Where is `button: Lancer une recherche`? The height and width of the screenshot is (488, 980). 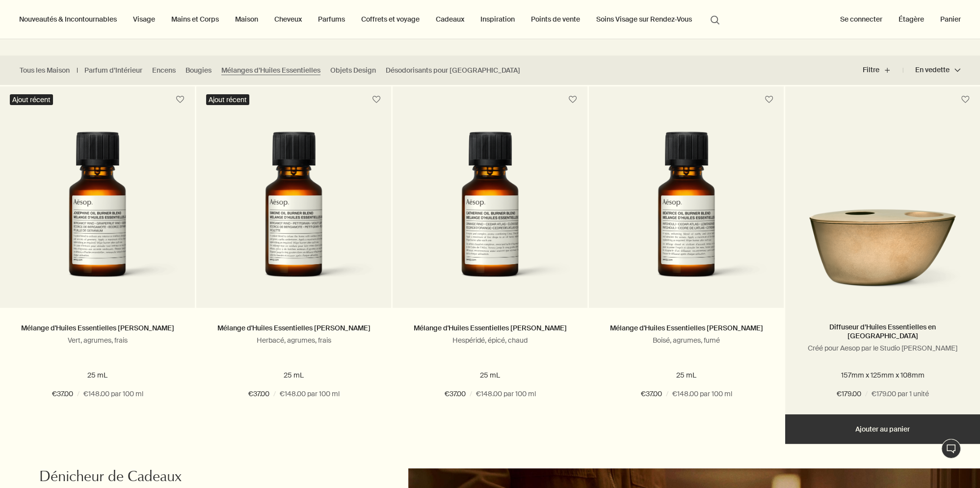 button: Lancer une recherche is located at coordinates (716, 19).